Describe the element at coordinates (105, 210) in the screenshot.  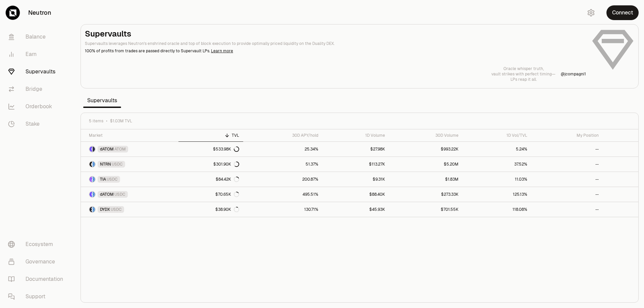
I see `span: DYDX` at that location.